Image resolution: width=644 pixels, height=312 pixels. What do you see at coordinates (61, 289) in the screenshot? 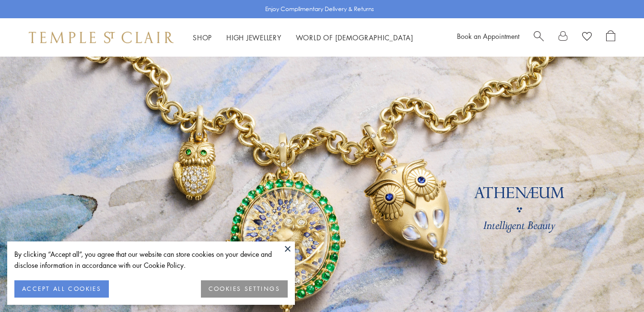
I see `button: ACCEPT ALL COOKIES` at bounding box center [61, 289].